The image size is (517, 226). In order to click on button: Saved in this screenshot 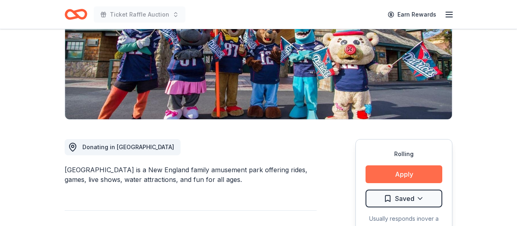, I will do `click(404, 198)`.